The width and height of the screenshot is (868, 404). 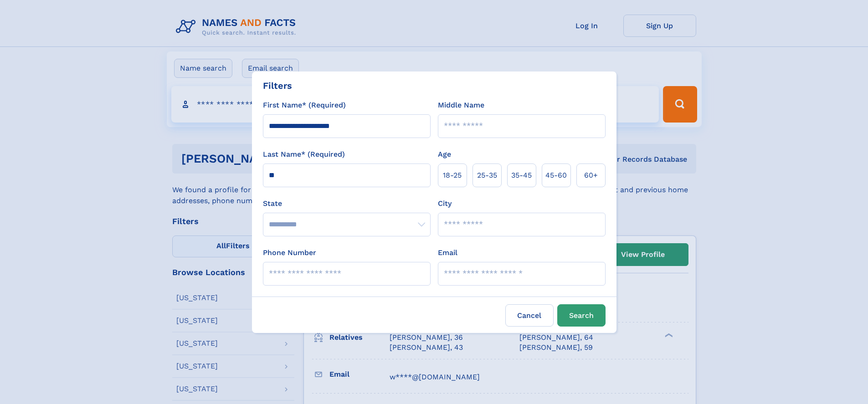 What do you see at coordinates (304, 155) in the screenshot?
I see `label: Last Name* (Required)` at bounding box center [304, 155].